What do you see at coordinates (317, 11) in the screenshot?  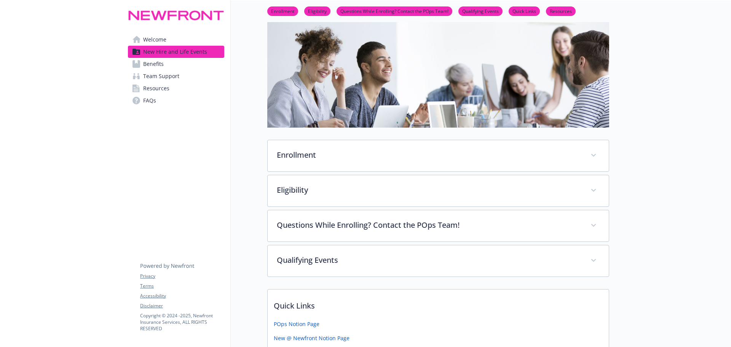 I see `a: Eligibility` at bounding box center [317, 11].